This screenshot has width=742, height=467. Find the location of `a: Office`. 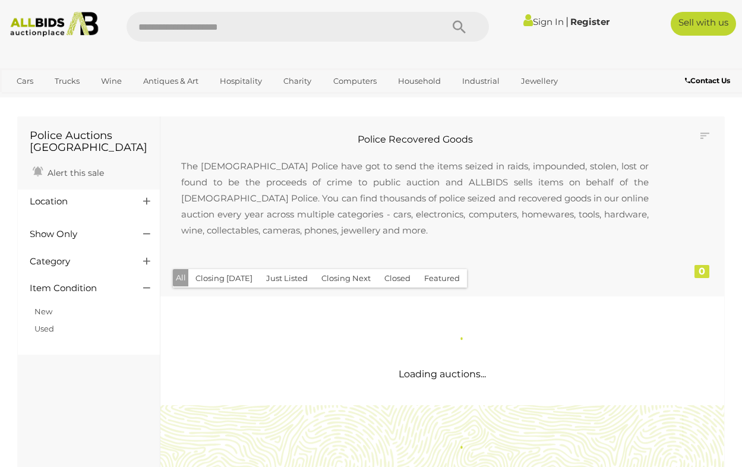

a: Office is located at coordinates (28, 100).